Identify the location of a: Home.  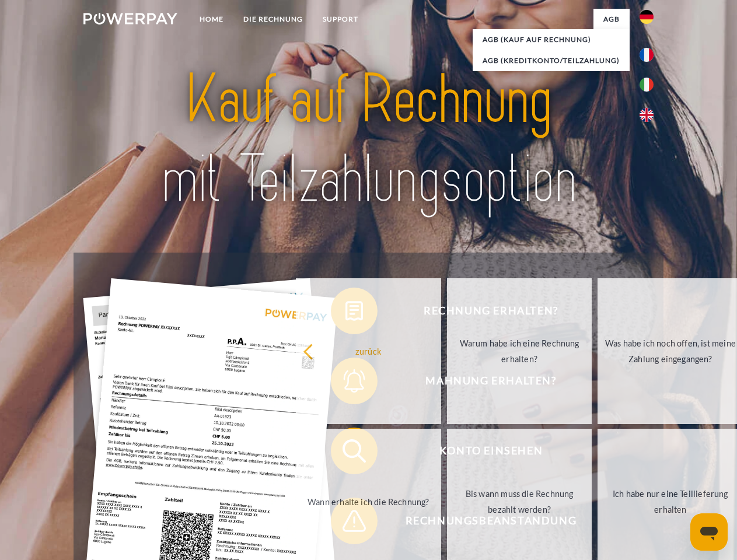
(211, 19).